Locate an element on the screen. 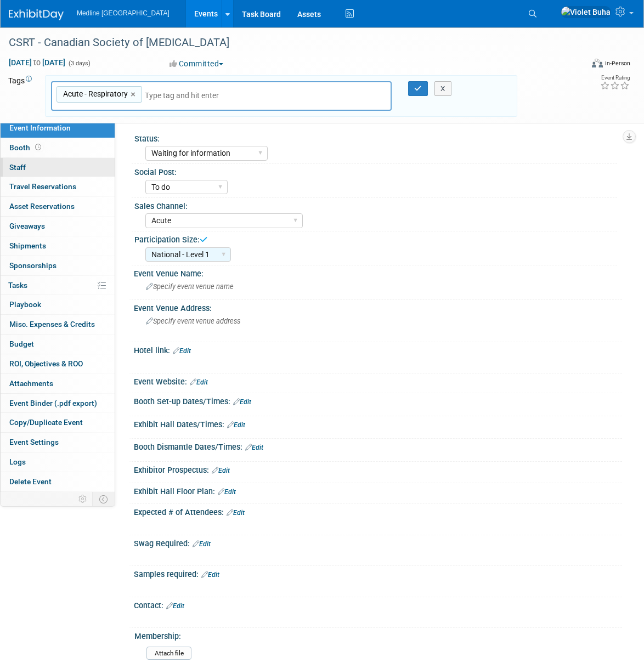 Image resolution: width=644 pixels, height=668 pixels. div: Sales Channel: is located at coordinates (376, 204).